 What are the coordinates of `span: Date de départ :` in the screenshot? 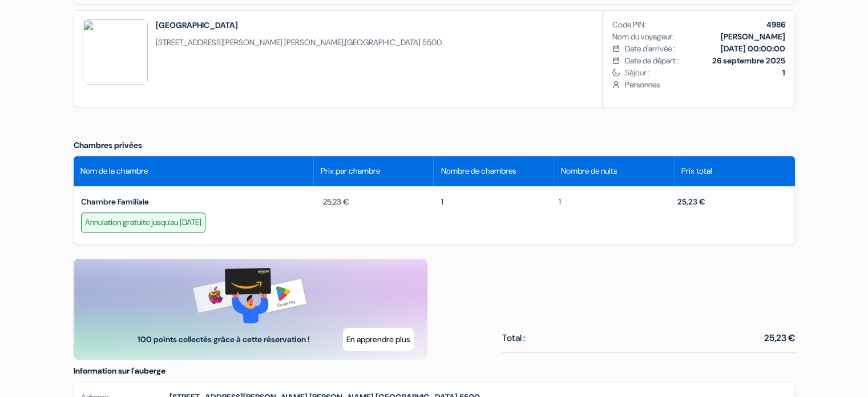 It's located at (651, 60).